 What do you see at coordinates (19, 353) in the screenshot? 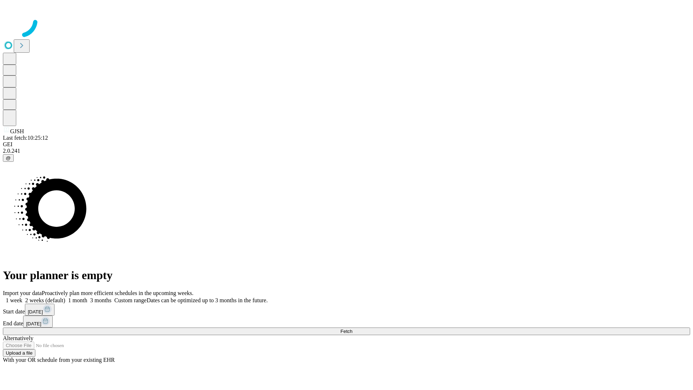
I see `button: Upload a file` at bounding box center [19, 353].